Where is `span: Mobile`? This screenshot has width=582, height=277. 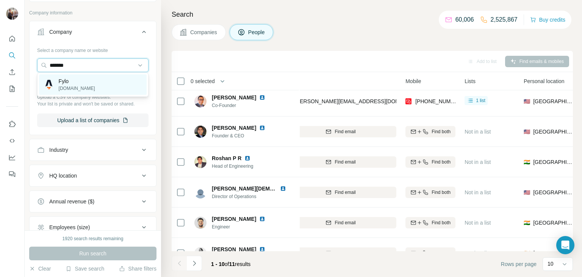 span: Mobile is located at coordinates (413, 81).